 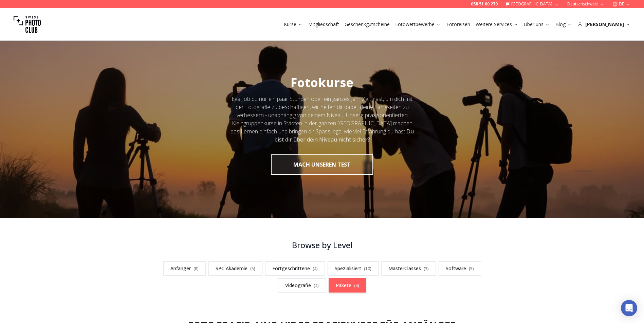 I want to click on a: Pakete(4), so click(x=347, y=285).